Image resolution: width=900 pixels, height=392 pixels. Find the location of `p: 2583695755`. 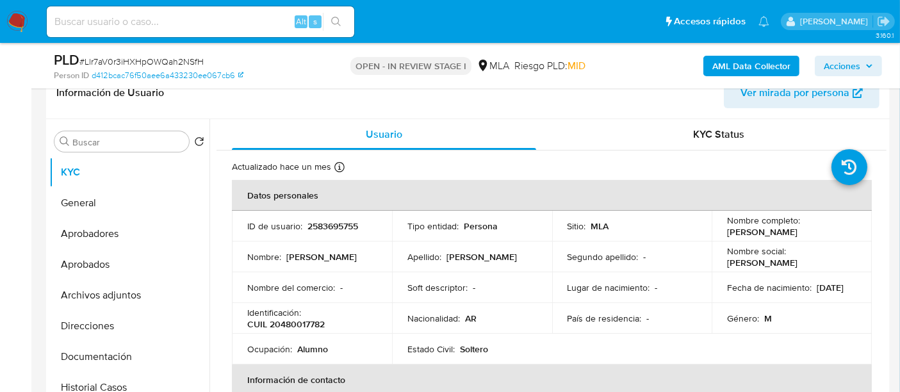

p: 2583695755 is located at coordinates (332, 226).